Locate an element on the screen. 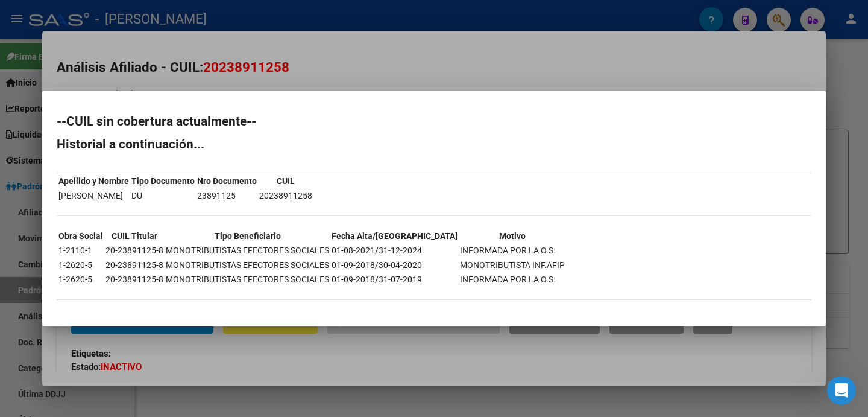  th: Obra Social is located at coordinates (81, 236).